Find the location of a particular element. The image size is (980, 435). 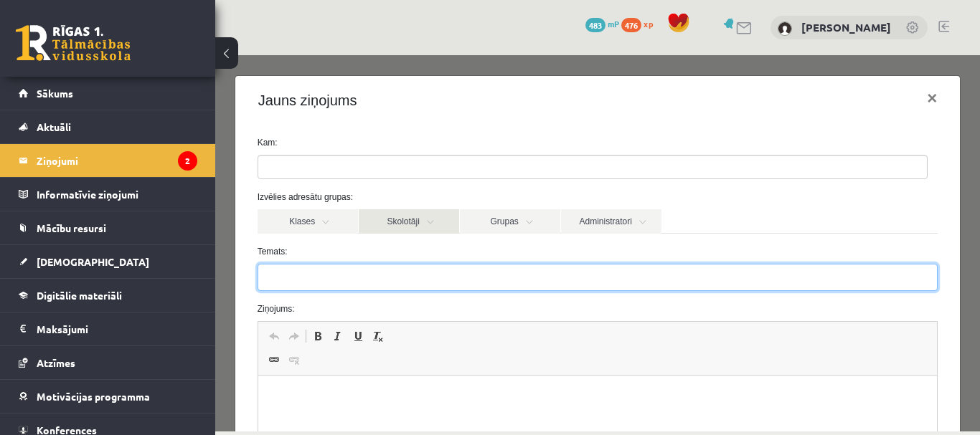

span: Aktuāli is located at coordinates (54, 127).